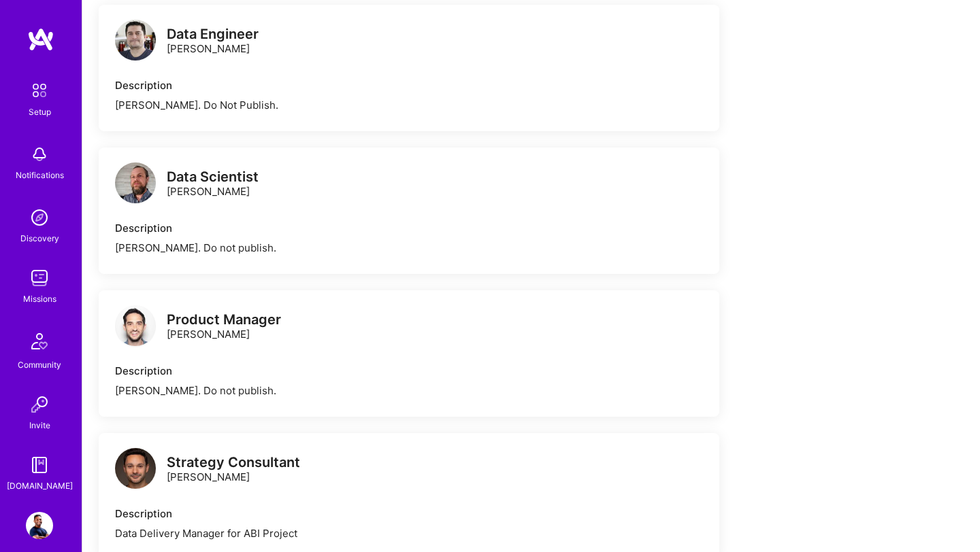 This screenshot has height=552, width=980. I want to click on img: Invite, so click(40, 404).